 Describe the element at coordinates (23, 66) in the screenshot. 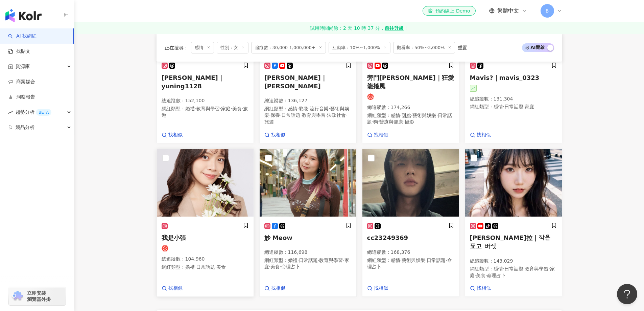

I see `span: 資源庫` at that location.